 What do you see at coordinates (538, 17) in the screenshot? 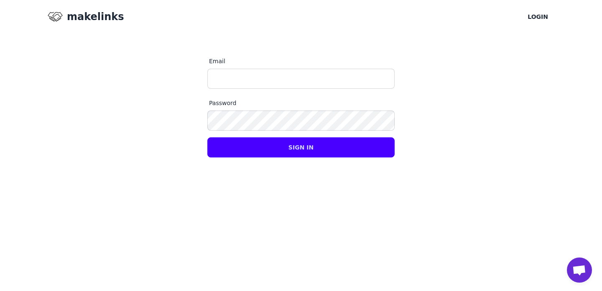
I see `a: Login` at bounding box center [538, 17].